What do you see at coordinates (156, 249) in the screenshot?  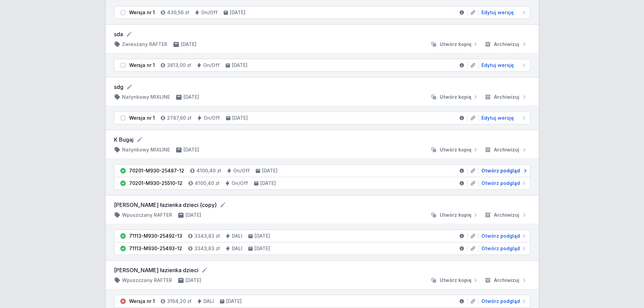 I see `div: 71113-M930-25493-12` at bounding box center [156, 249].